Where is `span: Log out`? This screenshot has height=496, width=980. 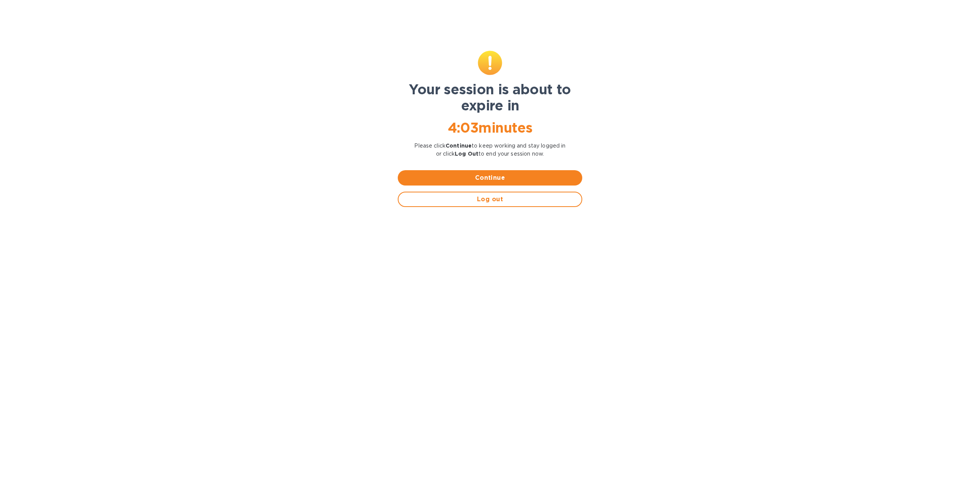 span: Log out is located at coordinates (490, 199).